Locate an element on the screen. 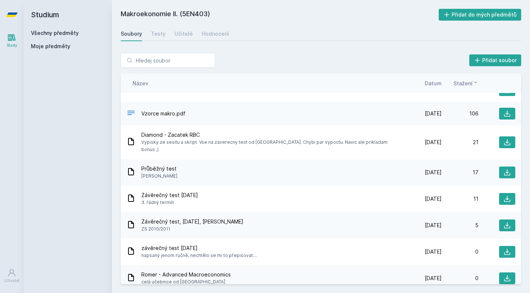 The image size is (530, 293). a: Všechny předměty is located at coordinates (55, 33).